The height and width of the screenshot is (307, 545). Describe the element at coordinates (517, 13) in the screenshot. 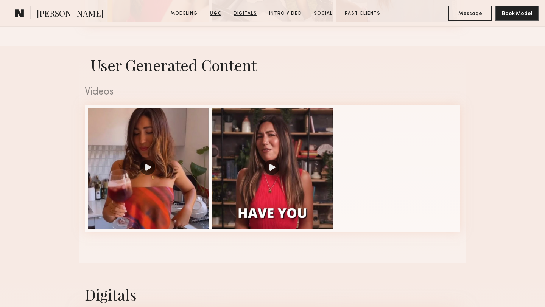

I see `button: Book Model` at that location.